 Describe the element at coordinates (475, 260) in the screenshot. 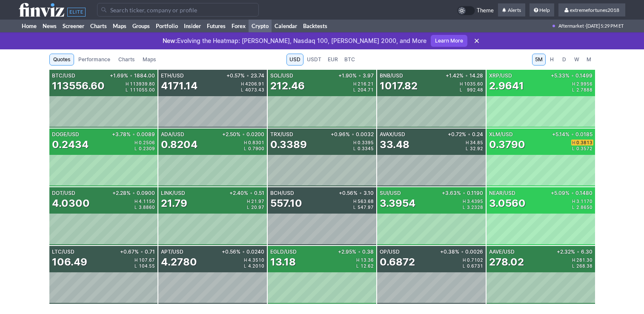

I see `span: 0.7102` at that location.